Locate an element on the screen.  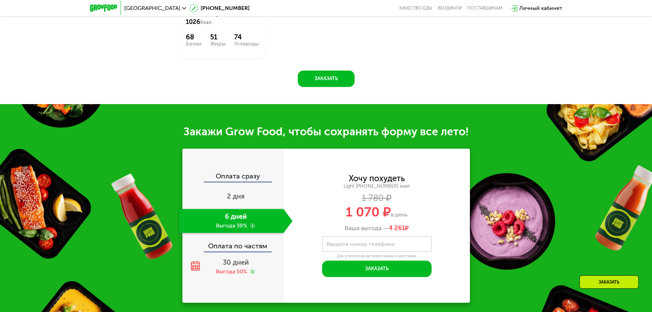
div: Углеводы is located at coordinates (246, 44).